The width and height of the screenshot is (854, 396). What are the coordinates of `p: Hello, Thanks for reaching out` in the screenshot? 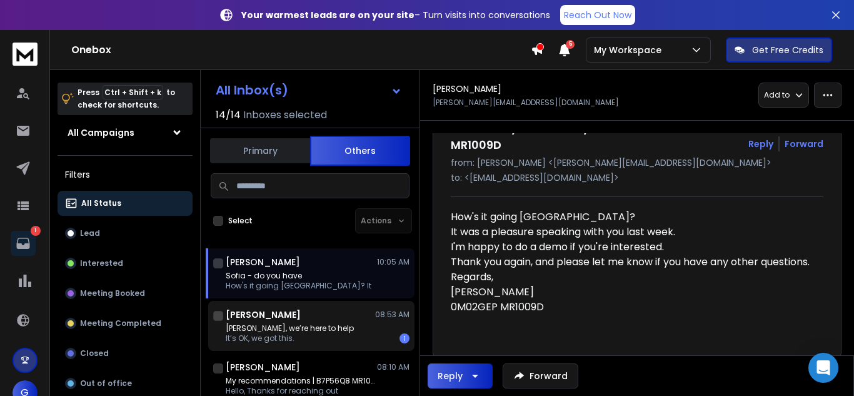 It's located at (301, 391).